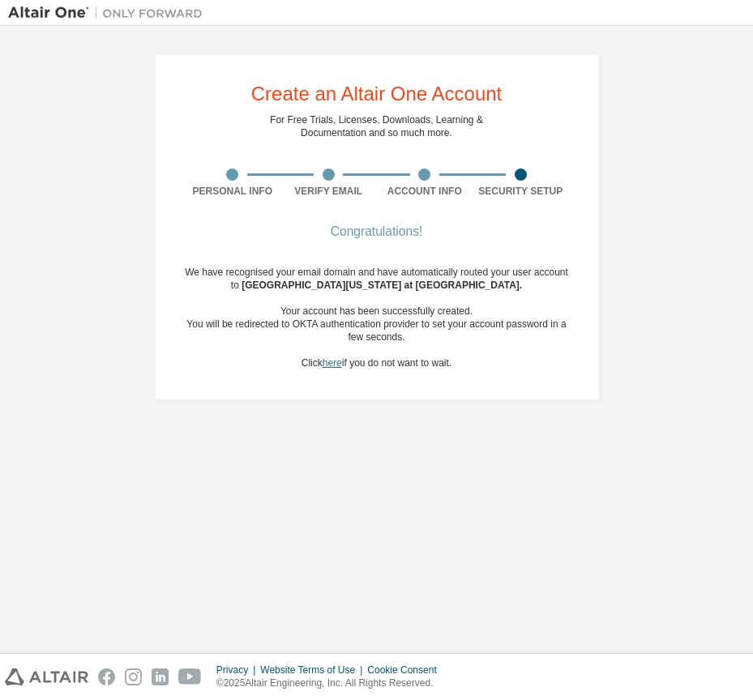 This screenshot has width=753, height=700. Describe the element at coordinates (160, 676) in the screenshot. I see `img: linkedin.svg` at that location.